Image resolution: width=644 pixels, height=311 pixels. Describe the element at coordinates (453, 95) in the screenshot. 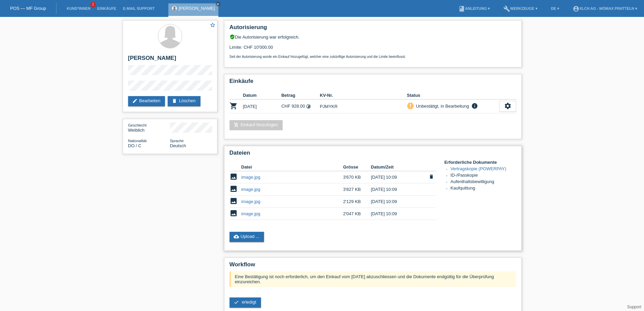

I see `th: Status` at that location.